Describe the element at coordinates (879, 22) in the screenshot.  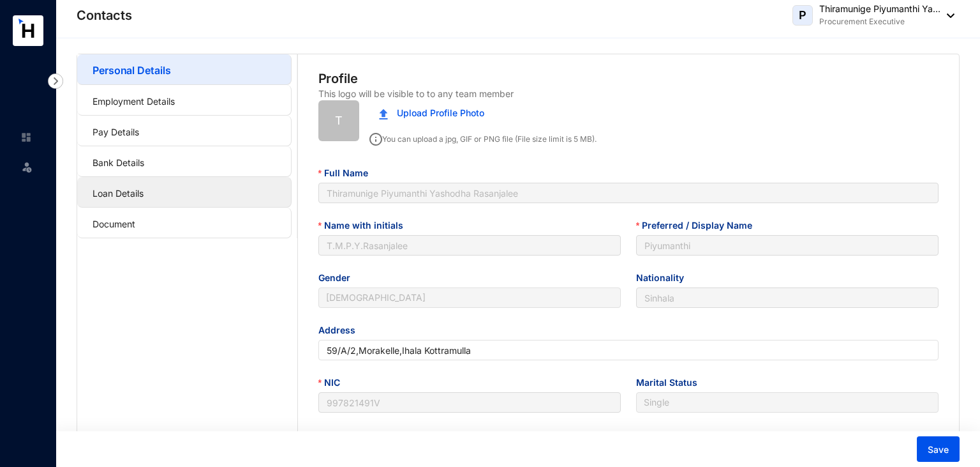
I see `p: Procurement Executive` at that location.